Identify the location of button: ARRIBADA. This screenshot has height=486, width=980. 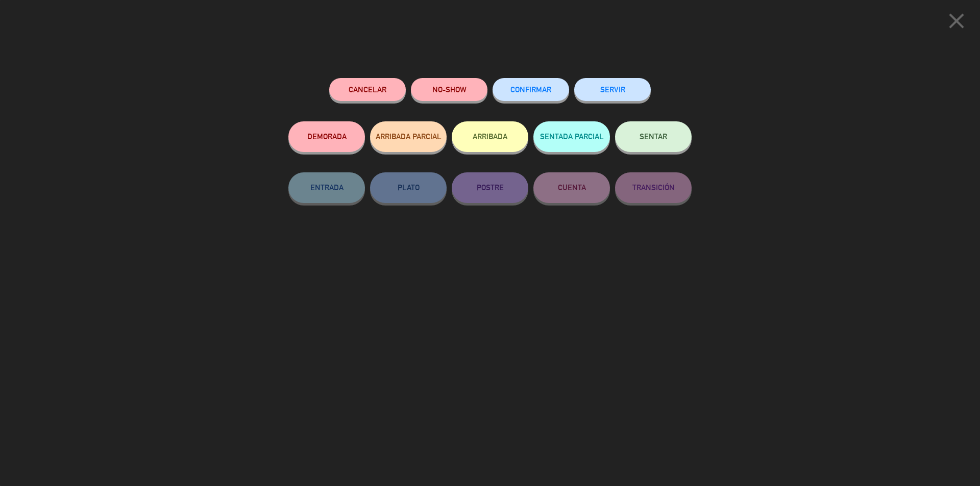
(490, 137).